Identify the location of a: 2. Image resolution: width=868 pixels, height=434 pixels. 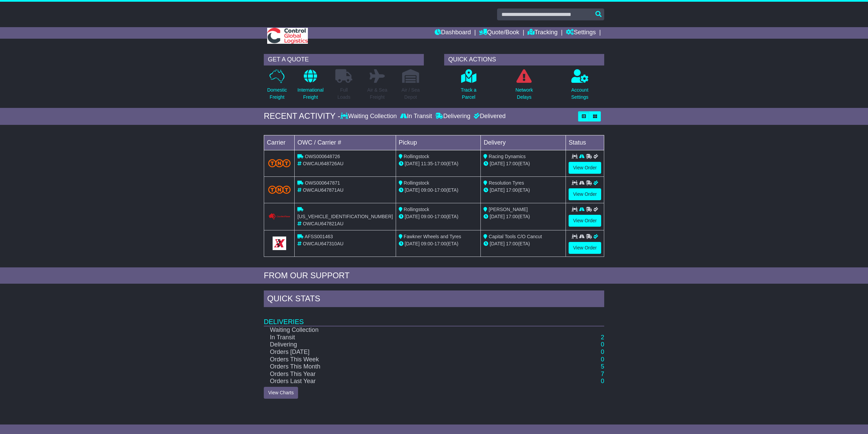
(603, 337).